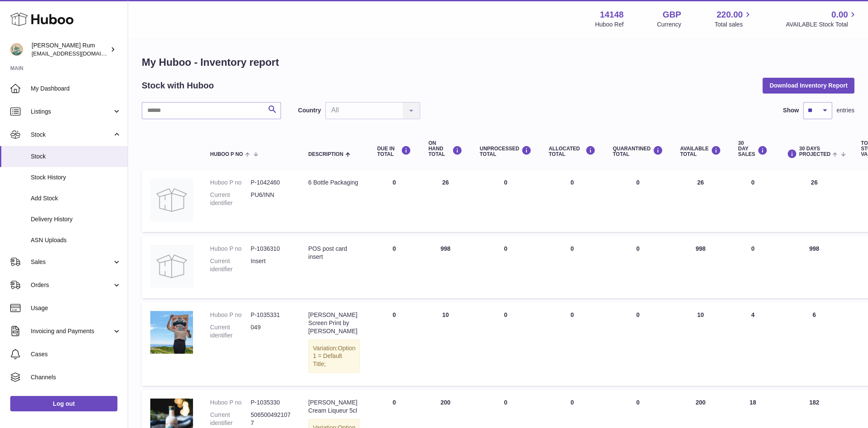  I want to click on span: Description, so click(326, 154).